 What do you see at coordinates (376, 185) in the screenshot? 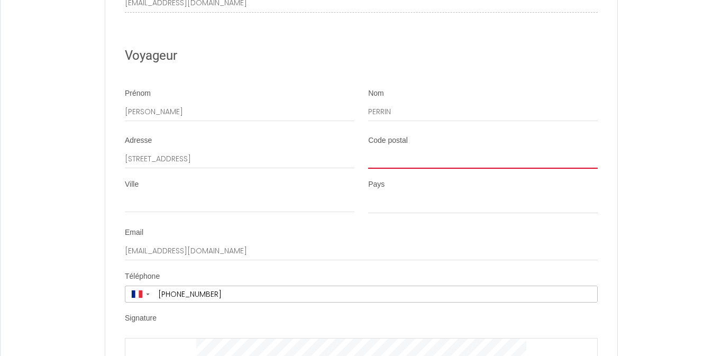
I see `label: Pays` at bounding box center [376, 185].